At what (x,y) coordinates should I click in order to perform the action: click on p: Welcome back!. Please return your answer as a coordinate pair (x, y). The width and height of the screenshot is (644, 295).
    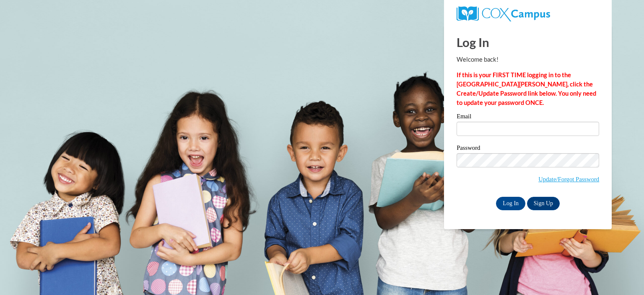
    Looking at the image, I should click on (528, 60).